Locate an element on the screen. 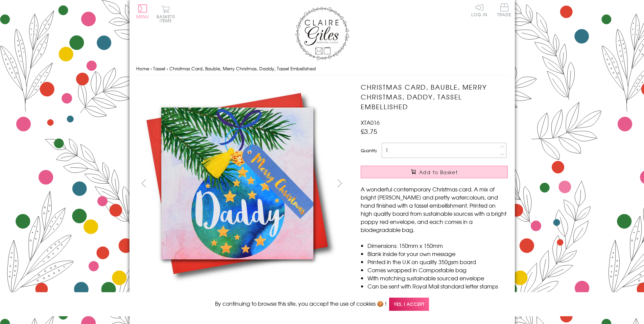 The width and height of the screenshot is (644, 324). span: Christmas Card, Bauble, Merry Christmas, Daddy, Tassel Embellished is located at coordinates (242, 68).